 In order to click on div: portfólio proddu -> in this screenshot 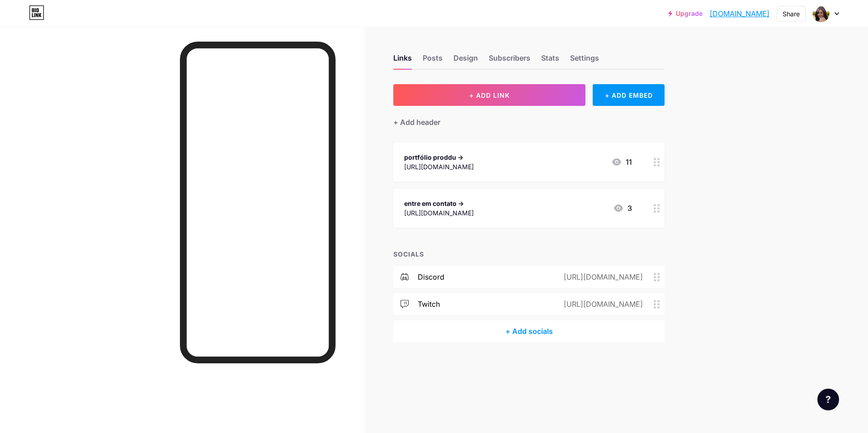, I will do `click(439, 157)`.